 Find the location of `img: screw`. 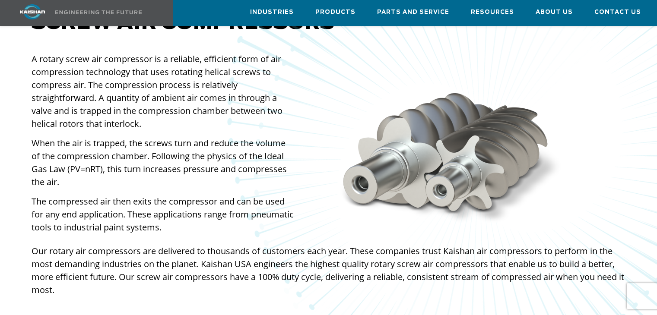

img: screw is located at coordinates (450, 158).